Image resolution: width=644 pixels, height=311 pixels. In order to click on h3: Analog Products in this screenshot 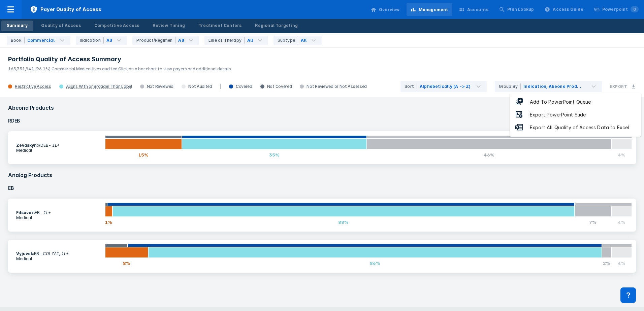, I will do `click(322, 175)`.